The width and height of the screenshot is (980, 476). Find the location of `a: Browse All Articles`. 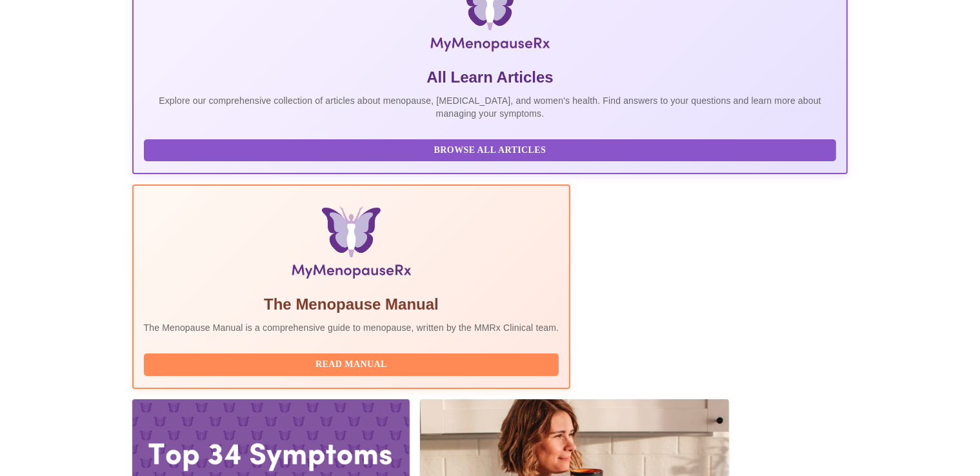

a: Browse All Articles is located at coordinates (491, 149).